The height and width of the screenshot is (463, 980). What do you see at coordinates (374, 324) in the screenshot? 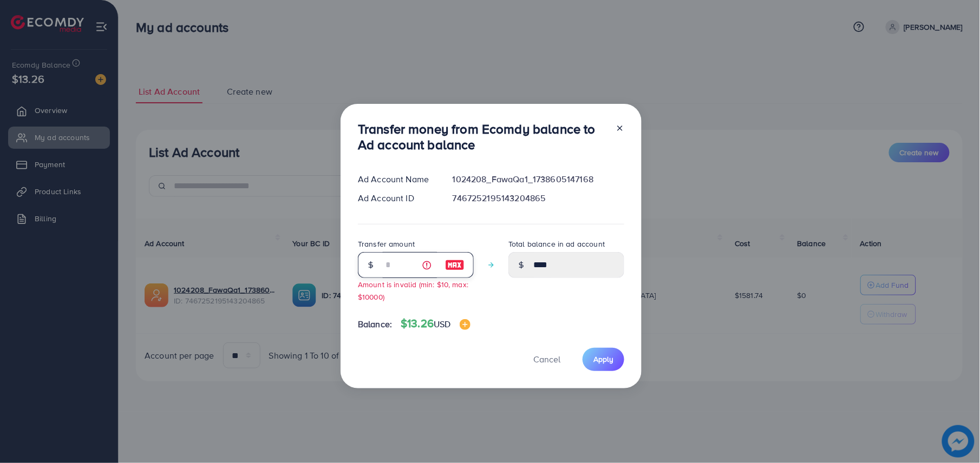
I see `span: Balance:` at bounding box center [374, 324].